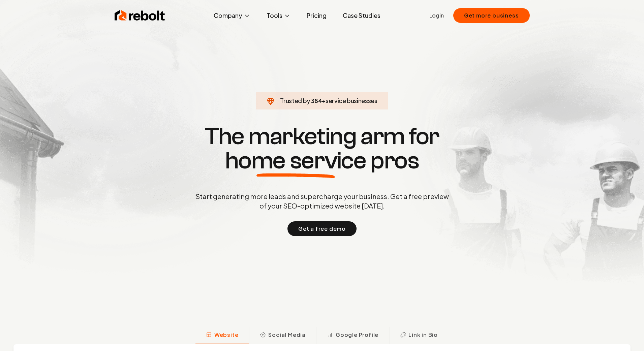  What do you see at coordinates (295, 100) in the screenshot?
I see `span: Trusted by` at bounding box center [295, 100].